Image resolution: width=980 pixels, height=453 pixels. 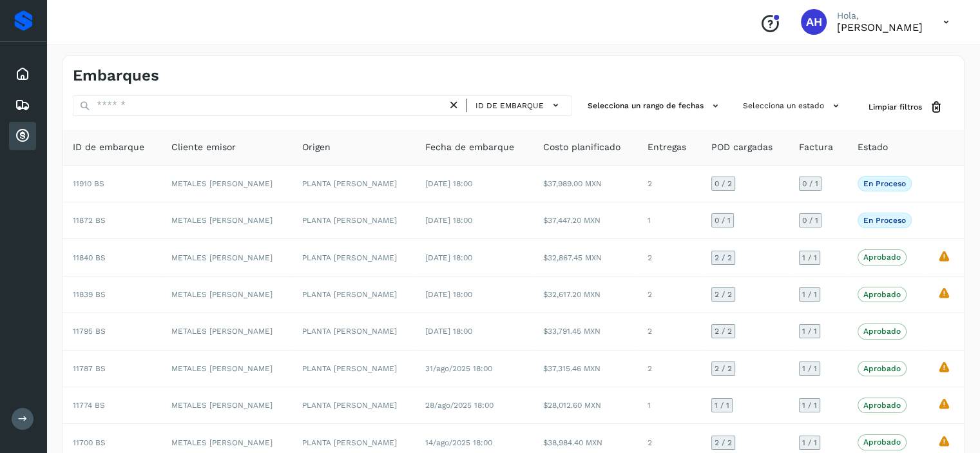 What do you see at coordinates (654, 106) in the screenshot?
I see `button: Selecciona un rango de fechas` at bounding box center [654, 106].